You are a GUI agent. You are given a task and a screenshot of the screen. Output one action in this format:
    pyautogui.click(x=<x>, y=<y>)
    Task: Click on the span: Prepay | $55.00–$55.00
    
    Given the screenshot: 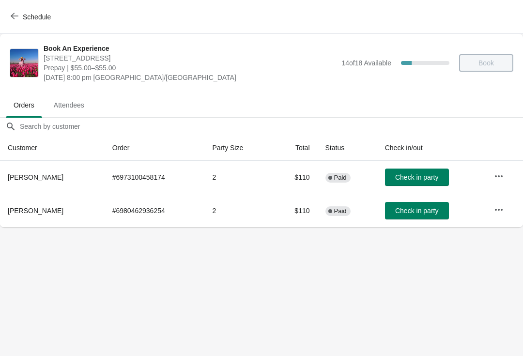 What is the action you would take?
    pyautogui.click(x=190, y=68)
    